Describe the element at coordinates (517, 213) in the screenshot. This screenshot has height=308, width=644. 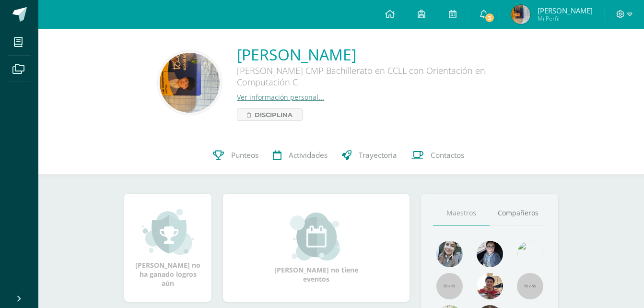
I see `a: Compañeros` at that location.